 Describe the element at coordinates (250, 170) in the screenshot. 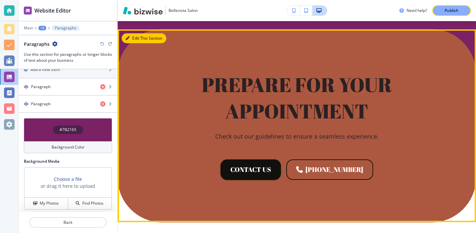

I see `button: Contact Us` at that location.